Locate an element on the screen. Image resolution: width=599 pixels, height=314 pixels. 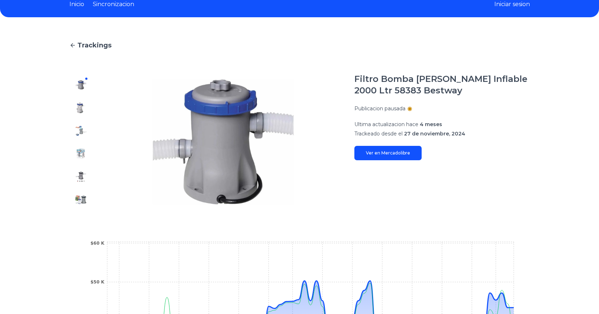
a: Trackings is located at coordinates (300, 45).